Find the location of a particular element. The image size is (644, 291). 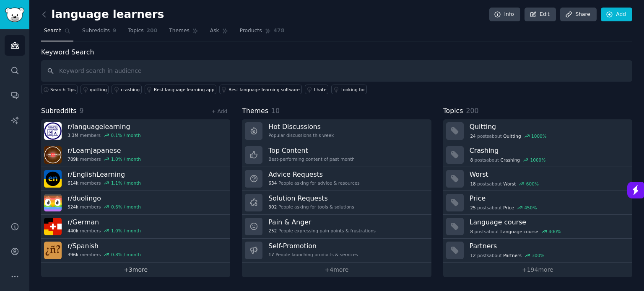

img: duolingo is located at coordinates (53, 203).